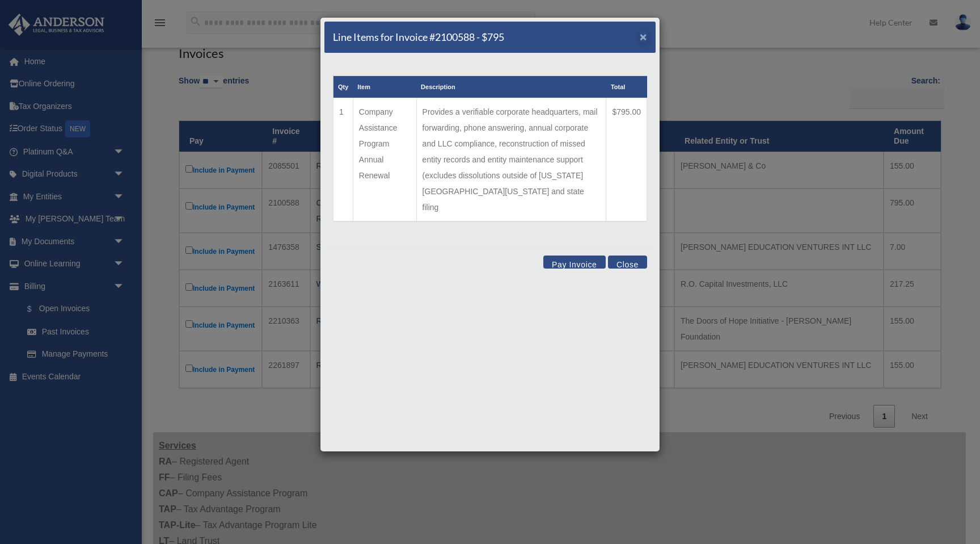 The height and width of the screenshot is (544, 980). I want to click on td: Provides a verifiable corporate headquarters, mail forwarding, phone answering, annual corporate ..., so click(511, 160).